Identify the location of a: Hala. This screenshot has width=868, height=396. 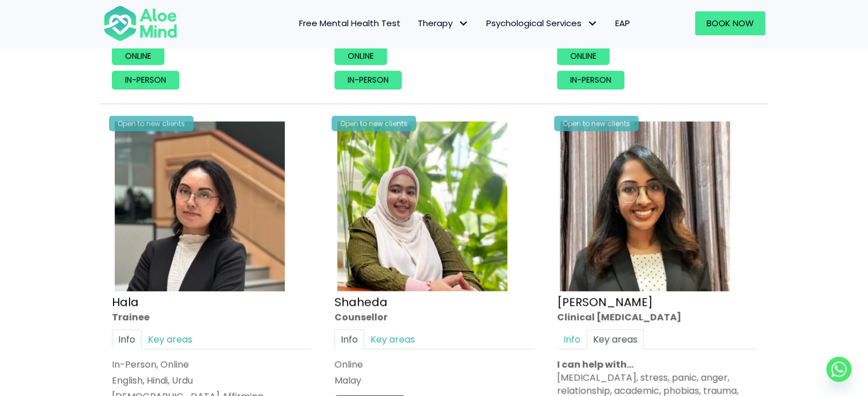
(125, 302).